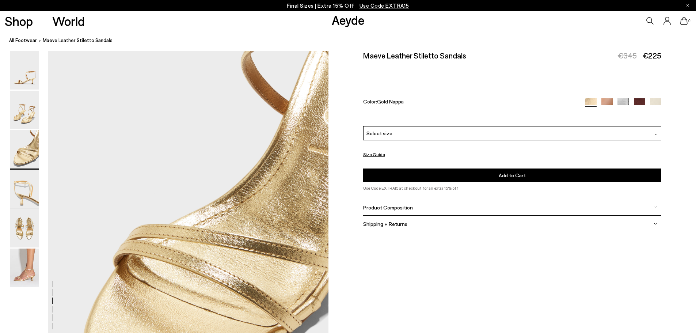 The height and width of the screenshot is (333, 696). What do you see at coordinates (689, 21) in the screenshot?
I see `span: 0` at bounding box center [689, 21].